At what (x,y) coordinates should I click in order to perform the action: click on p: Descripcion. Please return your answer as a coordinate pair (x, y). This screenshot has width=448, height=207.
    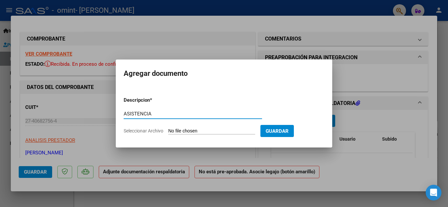
    Looking at the image, I should click on (154, 100).